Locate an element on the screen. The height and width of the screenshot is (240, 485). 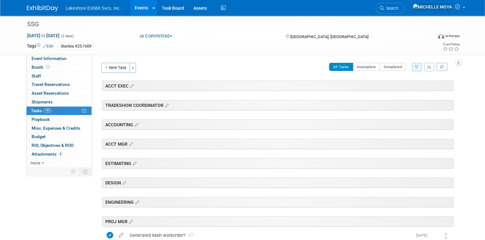
div: In-Person is located at coordinates (452, 36).